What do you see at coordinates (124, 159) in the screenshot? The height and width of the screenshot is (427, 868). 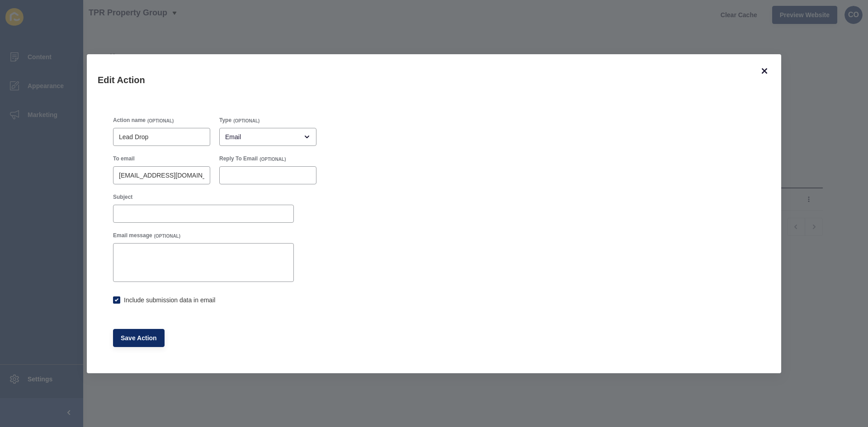 I see `label: To email` at bounding box center [124, 159].